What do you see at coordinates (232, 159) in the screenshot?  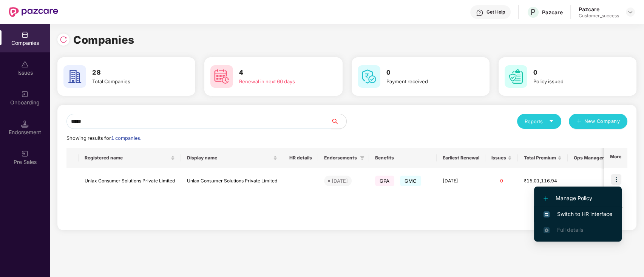 I see `th: Display name` at bounding box center [232, 159].